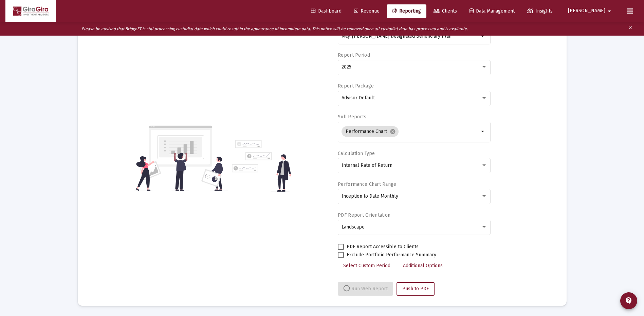  I want to click on a: Reporting, so click(406, 11).